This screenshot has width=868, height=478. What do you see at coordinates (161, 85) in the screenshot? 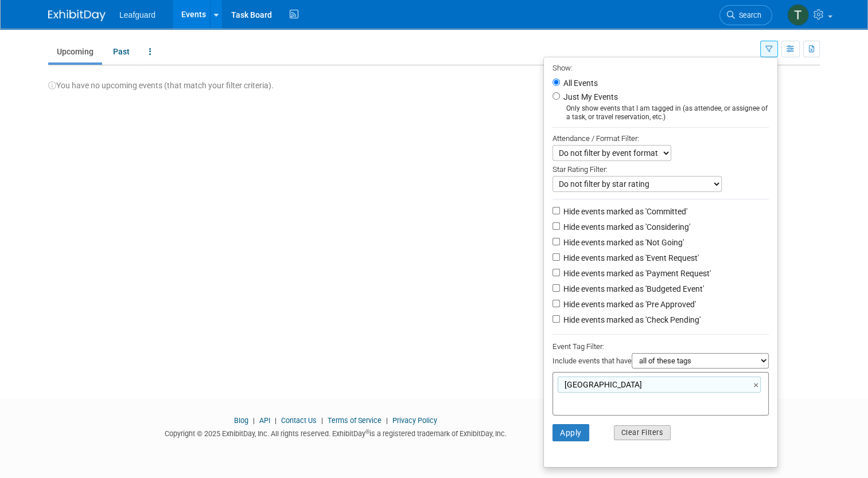
I see `span: You have no upcoming events (that match your filter criteria).` at bounding box center [161, 85].